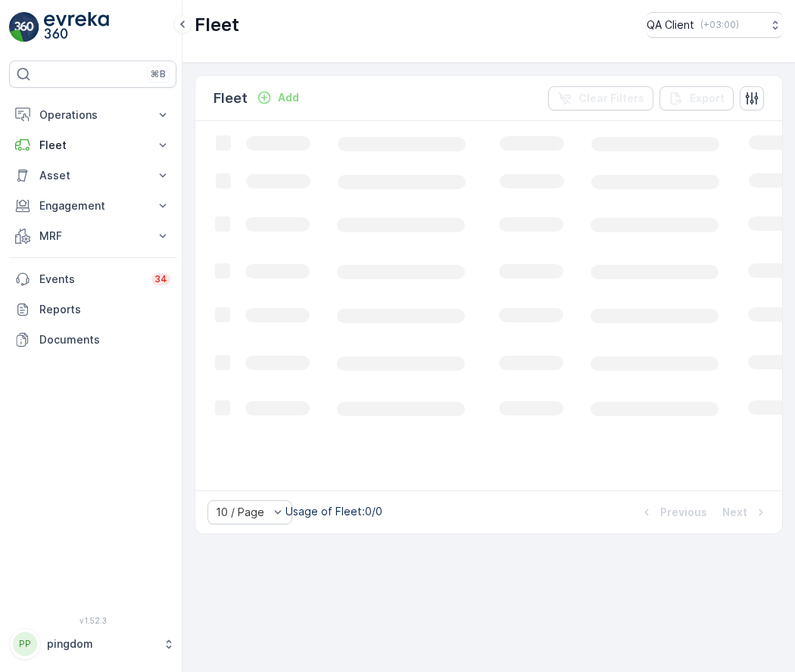  I want to click on button: Previous, so click(673, 513).